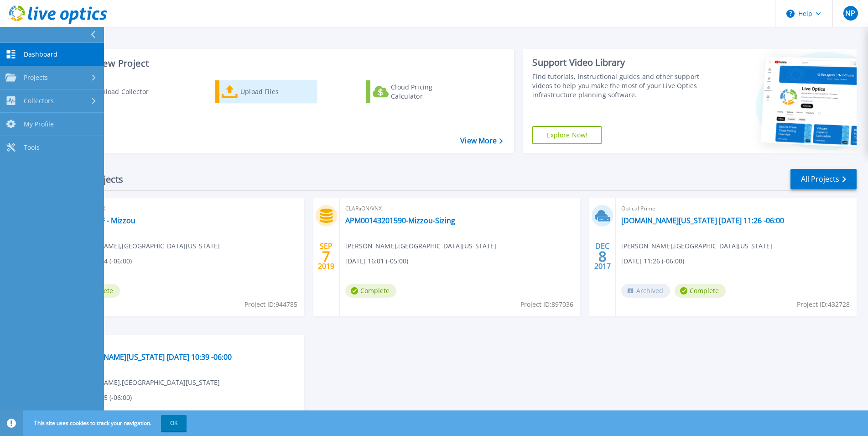 The width and height of the screenshot is (868, 436). What do you see at coordinates (646, 291) in the screenshot?
I see `span: Archived` at bounding box center [646, 291].